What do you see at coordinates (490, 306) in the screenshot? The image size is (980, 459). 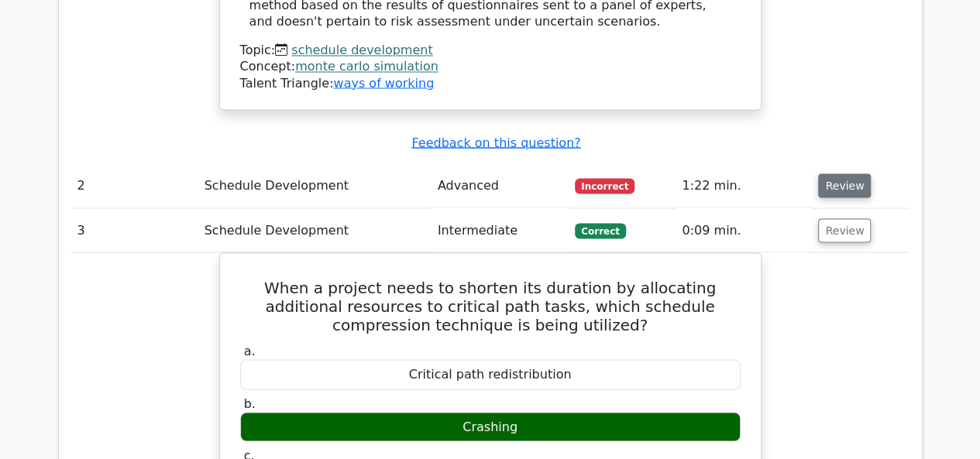 I see `h5: When a project needs to shorten its duration by allocating additional resources to critical path ...` at bounding box center [490, 306].